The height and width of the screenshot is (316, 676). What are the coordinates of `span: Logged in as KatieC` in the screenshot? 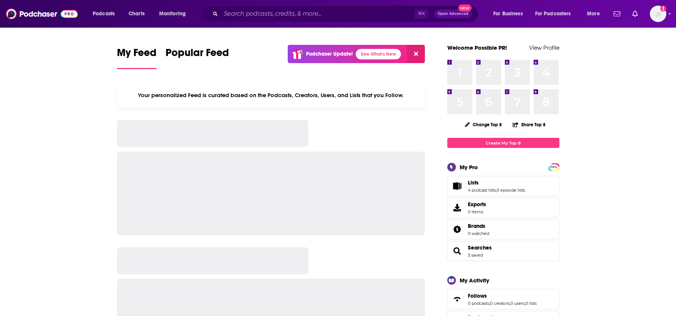 It's located at (658, 14).